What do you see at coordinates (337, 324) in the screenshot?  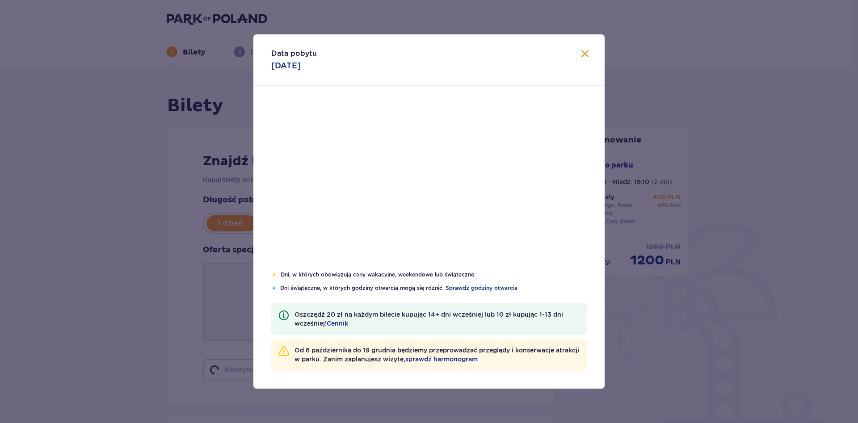 I see `a: Cennik` at bounding box center [337, 324].